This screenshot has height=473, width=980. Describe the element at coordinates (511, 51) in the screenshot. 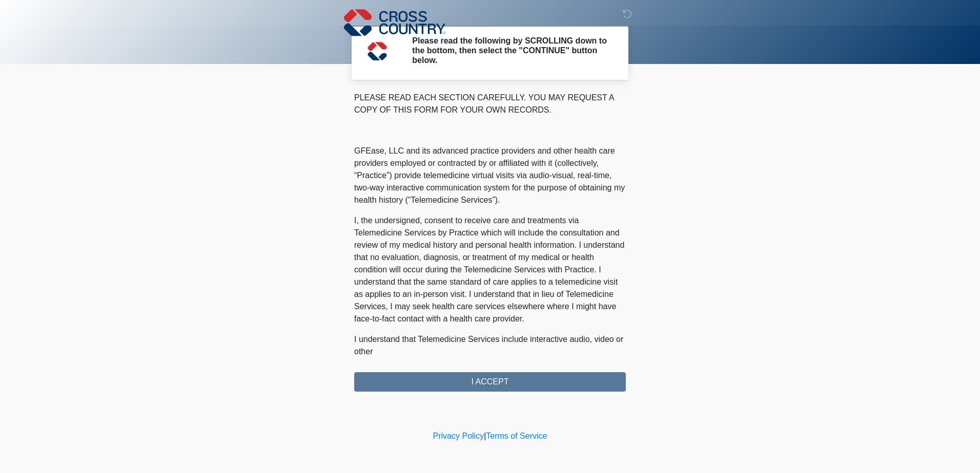

I see `h2: Please read the following by SCROLLING down to the bottom, then select the "CONTINUE" button below.` at that location.